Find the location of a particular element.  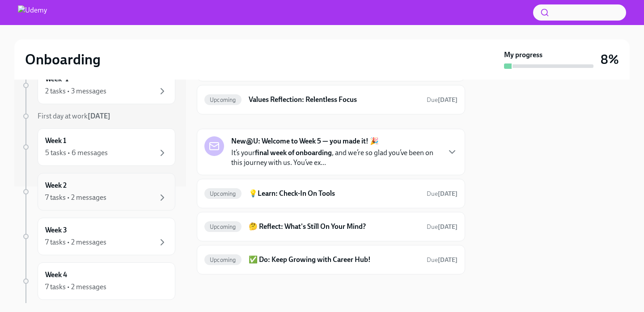

h6: Values Reflection: Relentless Focus is located at coordinates (334, 100).